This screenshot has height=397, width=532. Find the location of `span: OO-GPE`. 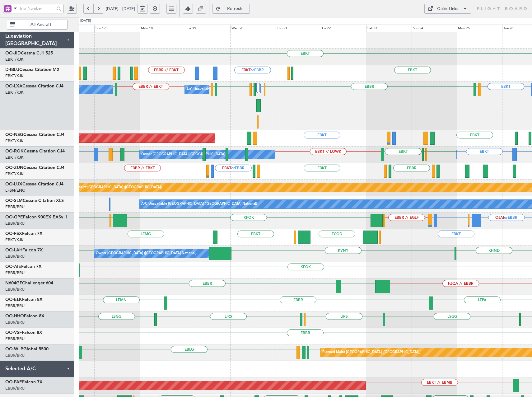

span: OO-GPE is located at coordinates (14, 217).